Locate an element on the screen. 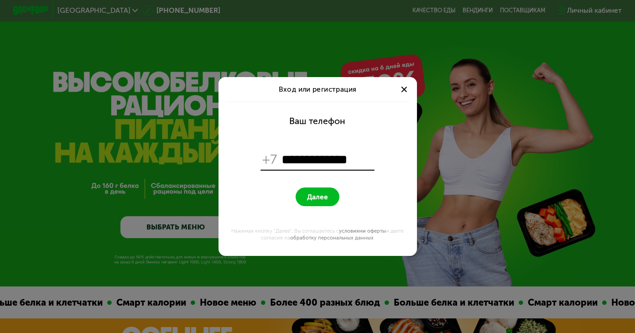 Image resolution: width=635 pixels, height=333 pixels. span: +7 is located at coordinates (270, 160).